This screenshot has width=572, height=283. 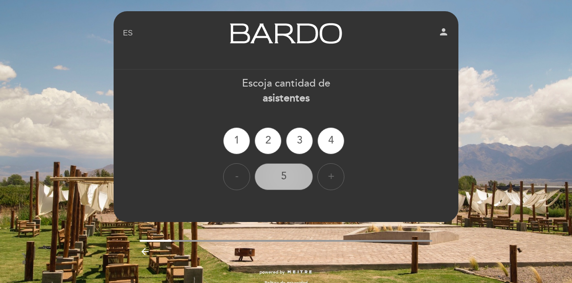 What do you see at coordinates (286, 33) in the screenshot?
I see `a: Bardo` at bounding box center [286, 33].